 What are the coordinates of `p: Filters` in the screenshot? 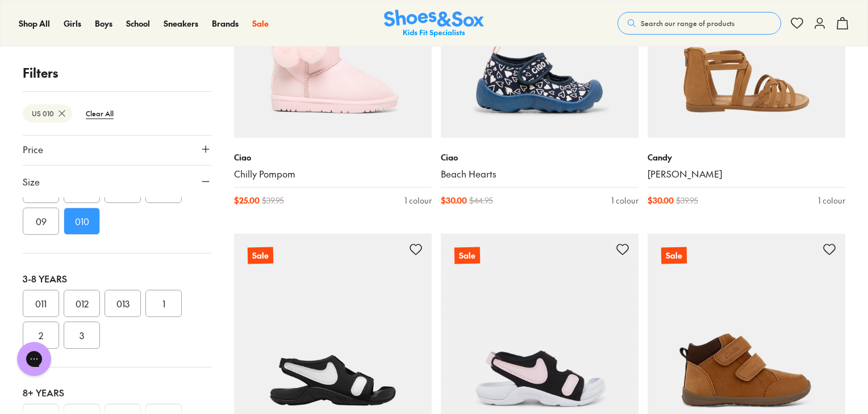 It's located at (117, 72).